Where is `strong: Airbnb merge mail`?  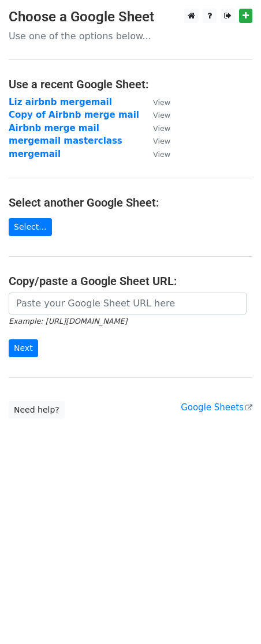 strong: Airbnb merge mail is located at coordinates (54, 128).